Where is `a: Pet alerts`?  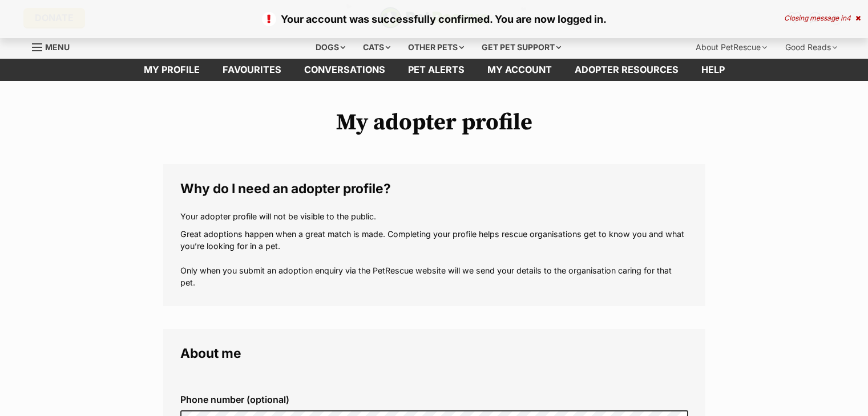 a: Pet alerts is located at coordinates (436, 70).